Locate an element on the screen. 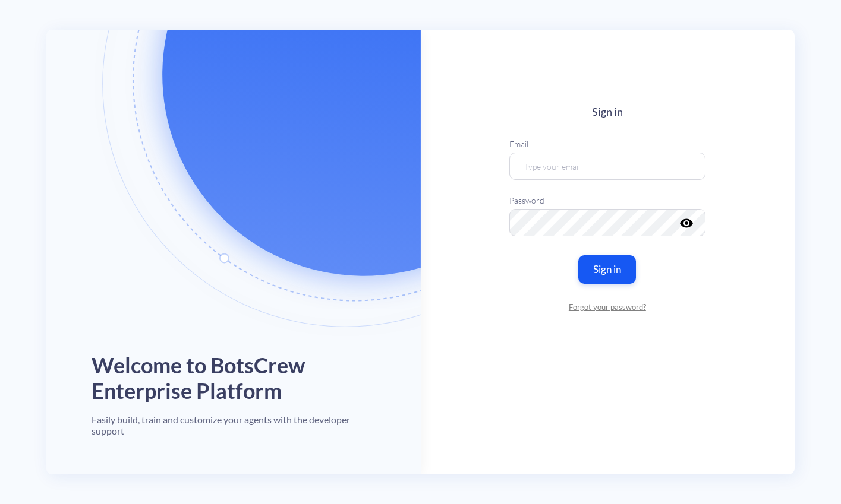  input: Type your email is located at coordinates (608, 166).